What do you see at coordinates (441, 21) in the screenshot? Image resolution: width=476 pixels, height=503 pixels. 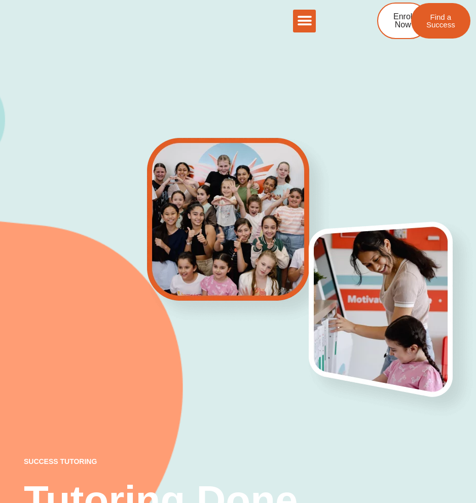 I see `span: Find a Success` at bounding box center [441, 21].